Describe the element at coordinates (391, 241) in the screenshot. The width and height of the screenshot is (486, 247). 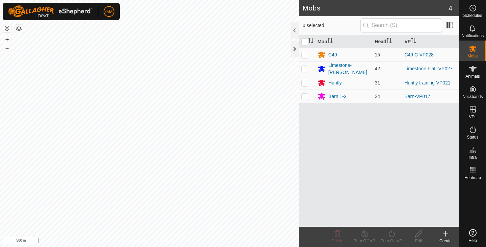
I see `div: Turn On VP` at that location.